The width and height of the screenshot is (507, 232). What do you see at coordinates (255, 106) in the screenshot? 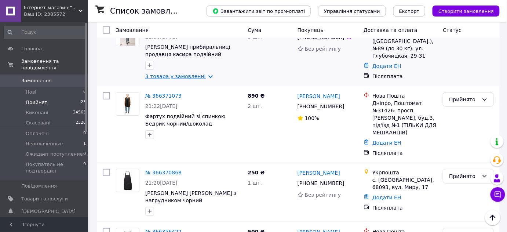
I see `span: 2 шт.` at bounding box center [255, 106].